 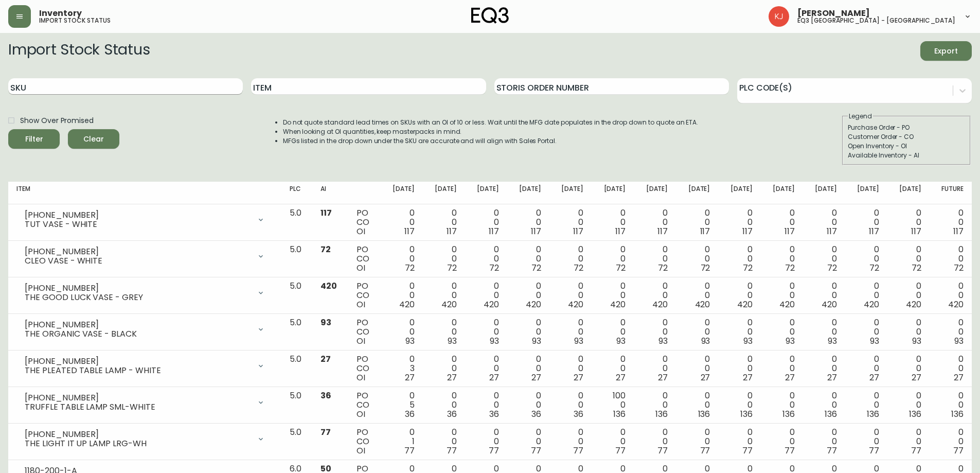 What do you see at coordinates (491, 16) in the screenshot?
I see `img: logo` at bounding box center [491, 16].